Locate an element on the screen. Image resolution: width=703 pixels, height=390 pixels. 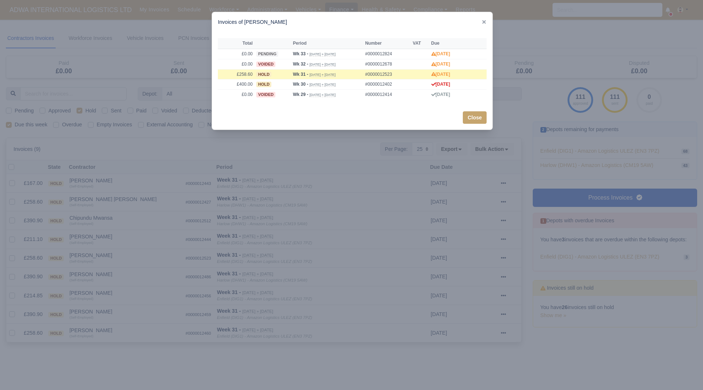
strong: Wk 32 - is located at coordinates (300, 64).